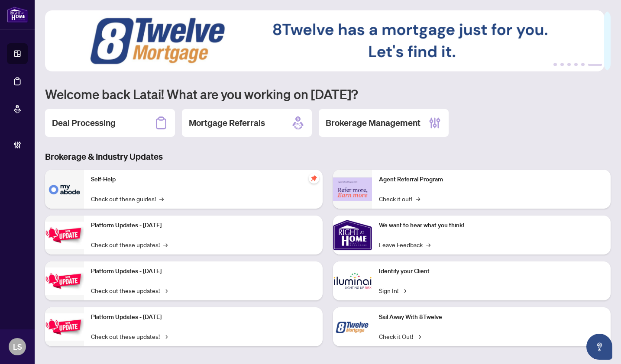  Describe the element at coordinates (324, 41) in the screenshot. I see `img: Slide 5` at that location.